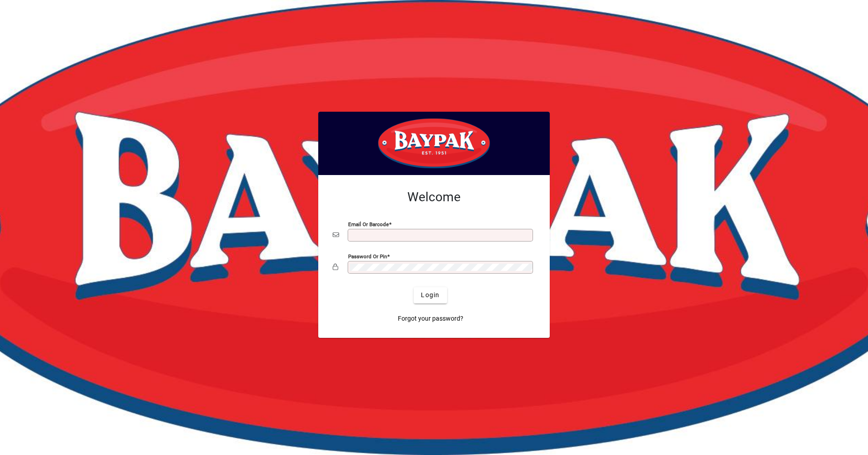 The height and width of the screenshot is (455, 868). What do you see at coordinates (369, 224) in the screenshot?
I see `mat-label: Email or Barcode` at bounding box center [369, 224].